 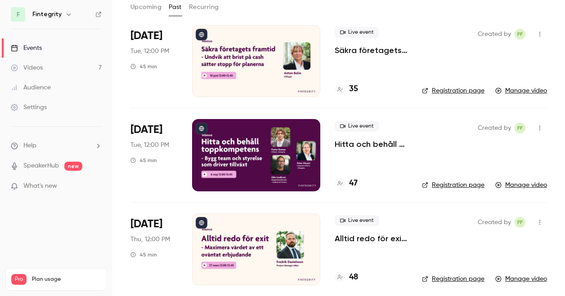 What do you see at coordinates (31, 88) in the screenshot?
I see `div: Audience` at bounding box center [31, 88].